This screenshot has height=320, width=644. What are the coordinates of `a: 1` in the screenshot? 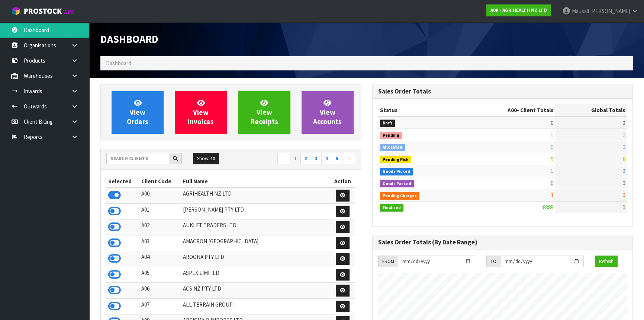 It's located at (295, 158).